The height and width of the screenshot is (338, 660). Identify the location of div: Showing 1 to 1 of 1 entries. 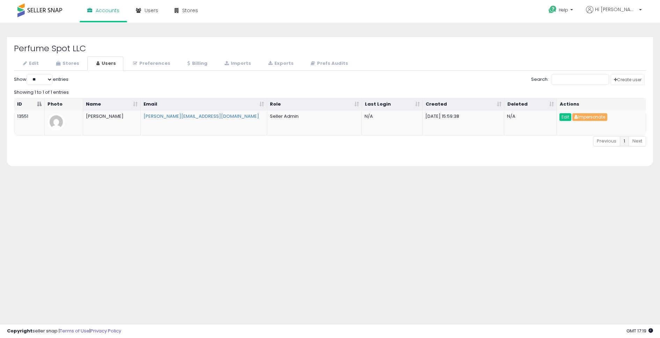
(330, 91).